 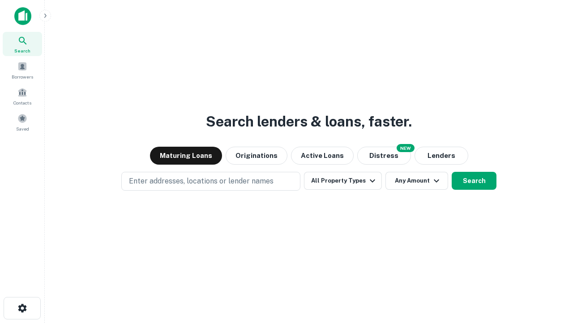 I want to click on button: Any Amount, so click(x=417, y=181).